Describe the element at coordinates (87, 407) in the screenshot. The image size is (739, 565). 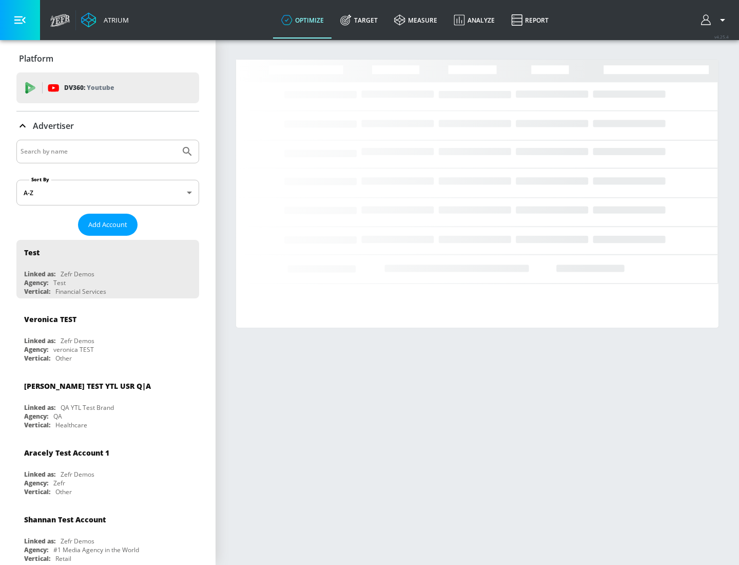
I see `div: QA YTL Test Brand` at that location.